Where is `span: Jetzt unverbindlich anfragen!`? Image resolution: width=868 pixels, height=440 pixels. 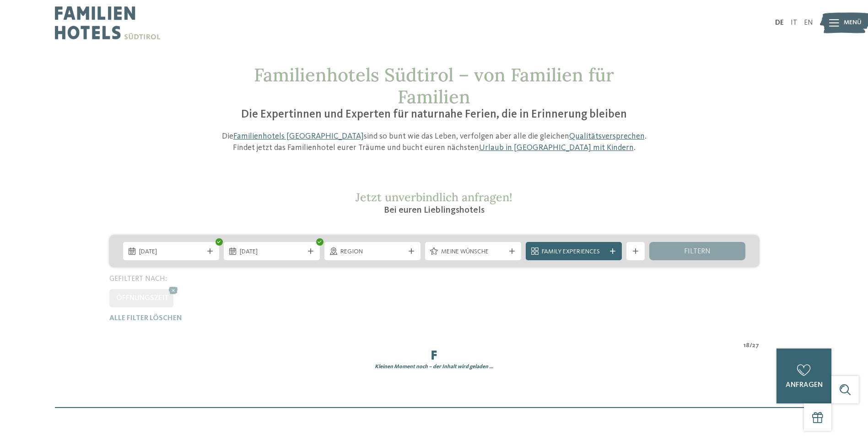 span: Jetzt unverbindlich anfragen! is located at coordinates (434, 197).